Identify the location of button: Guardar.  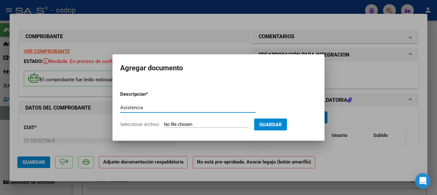
(270, 124).